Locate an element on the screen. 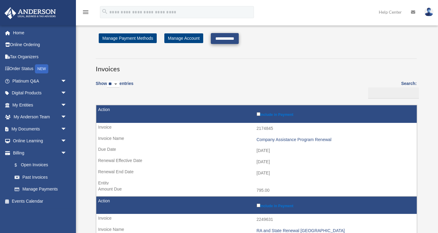  a: Order StatusNEW is located at coordinates (40, 69).